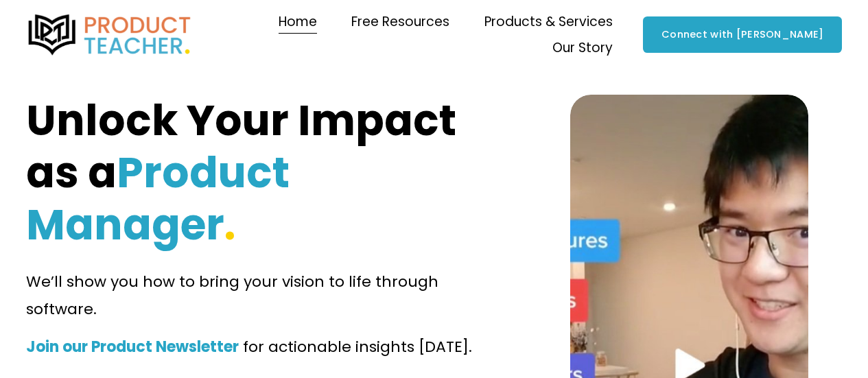 The height and width of the screenshot is (378, 868). I want to click on img: Product Teacher, so click(110, 35).